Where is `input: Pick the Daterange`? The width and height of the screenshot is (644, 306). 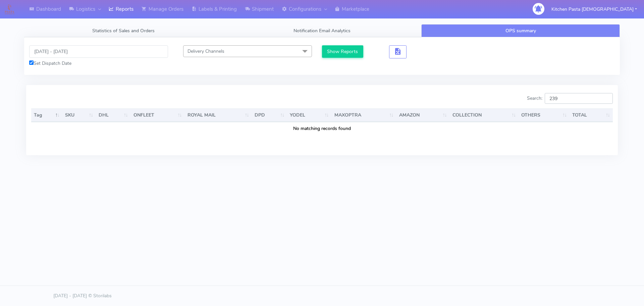 input: Pick the Daterange is located at coordinates (99, 51).